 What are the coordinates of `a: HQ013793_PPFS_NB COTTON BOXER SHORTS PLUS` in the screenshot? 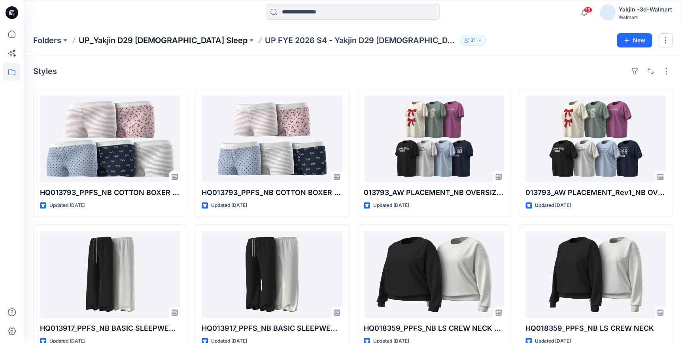 It's located at (110, 139).